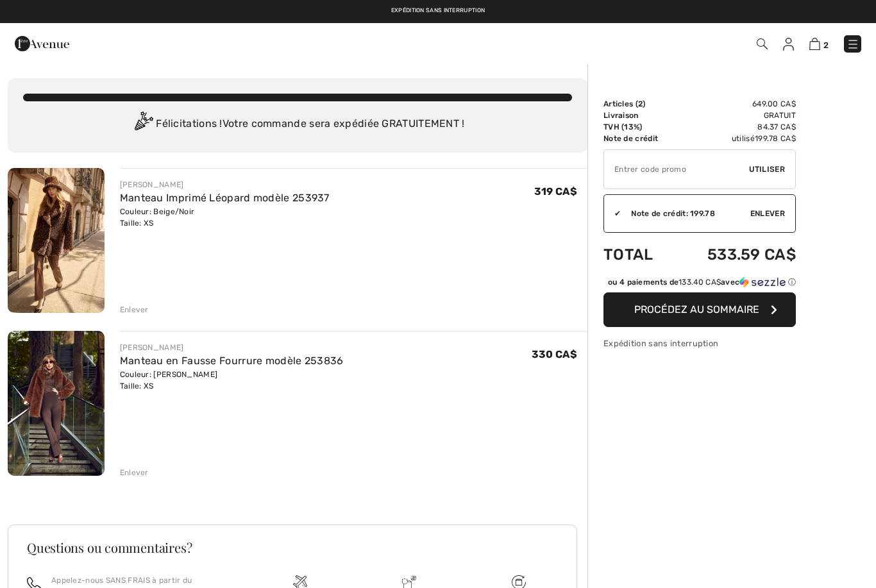 The width and height of the screenshot is (876, 588). What do you see at coordinates (297, 125) in the screenshot?
I see `div: Félicitations ! Votre commande sera expédiée GRATUITEMENT !` at bounding box center [297, 125].